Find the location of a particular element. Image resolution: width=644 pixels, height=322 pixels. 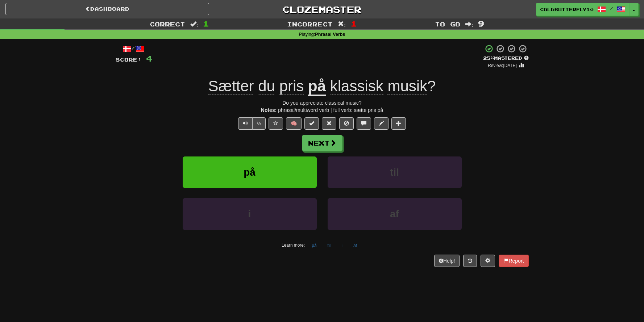

span: To go is located at coordinates (448, 24).